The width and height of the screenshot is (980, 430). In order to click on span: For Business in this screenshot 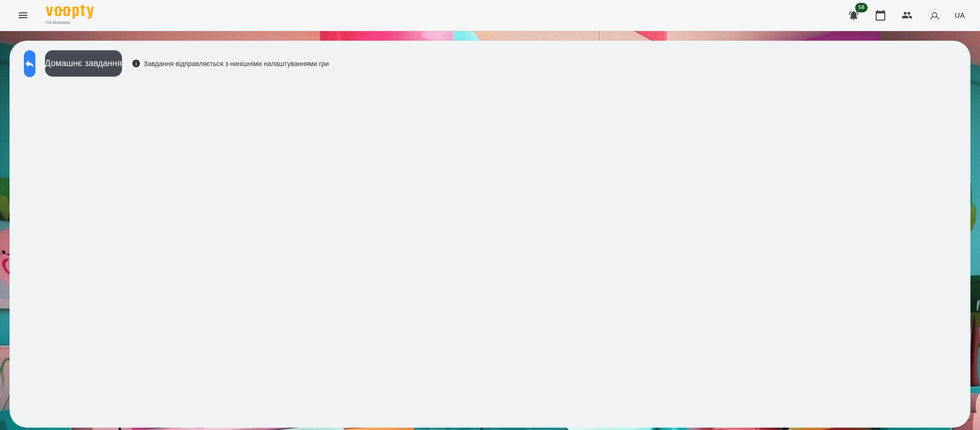, I will do `click(70, 22)`.